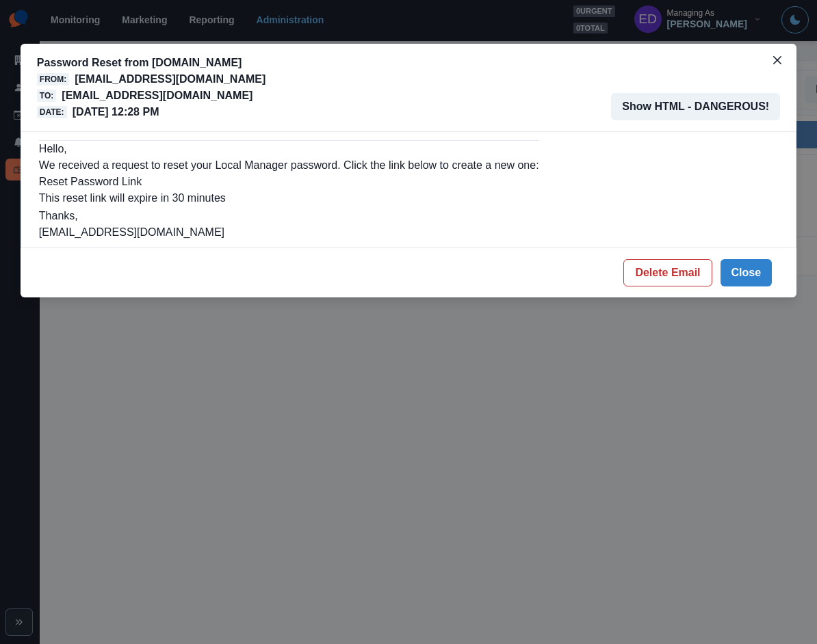  I want to click on td: We received a request to reset your Local Manager password. Click the link below to create a new ..., so click(289, 173).